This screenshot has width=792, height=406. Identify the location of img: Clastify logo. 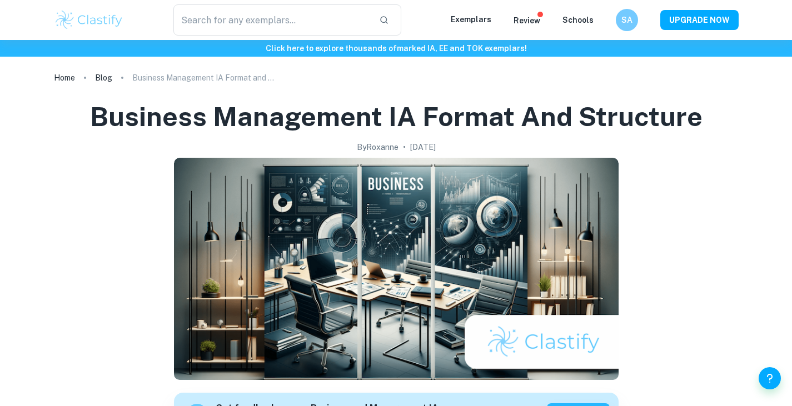
(89, 20).